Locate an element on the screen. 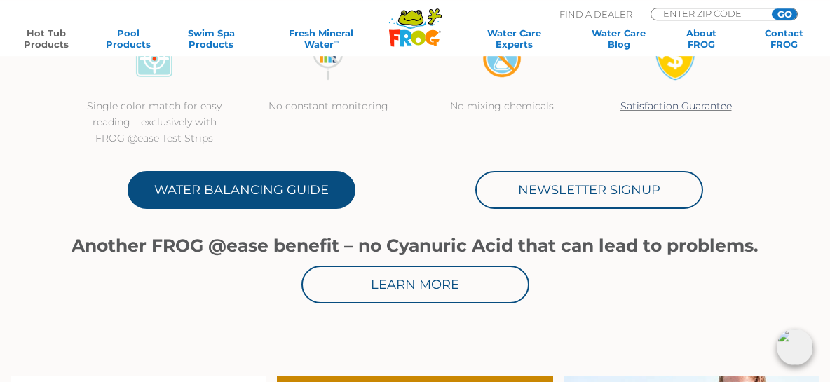 The width and height of the screenshot is (830, 382). img: icon-atease-color-match is located at coordinates (154, 59).